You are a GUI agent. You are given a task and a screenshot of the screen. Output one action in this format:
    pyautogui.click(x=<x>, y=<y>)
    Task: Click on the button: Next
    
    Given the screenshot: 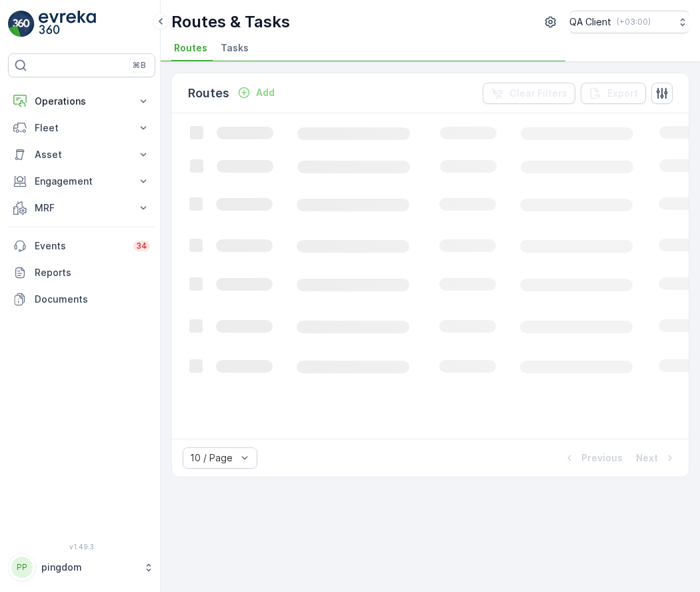 What is the action you would take?
    pyautogui.click(x=656, y=458)
    